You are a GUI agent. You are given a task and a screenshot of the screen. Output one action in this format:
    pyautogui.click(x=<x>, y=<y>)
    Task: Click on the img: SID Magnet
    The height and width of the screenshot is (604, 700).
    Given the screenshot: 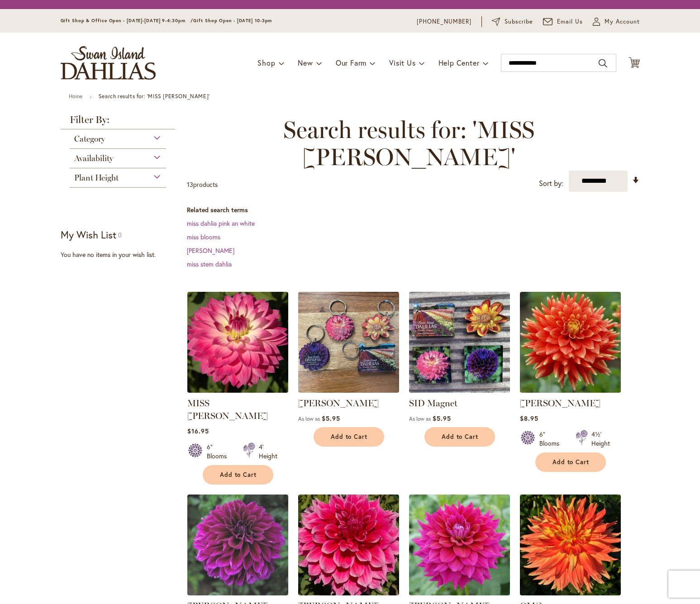 What is the action you would take?
    pyautogui.click(x=459, y=342)
    